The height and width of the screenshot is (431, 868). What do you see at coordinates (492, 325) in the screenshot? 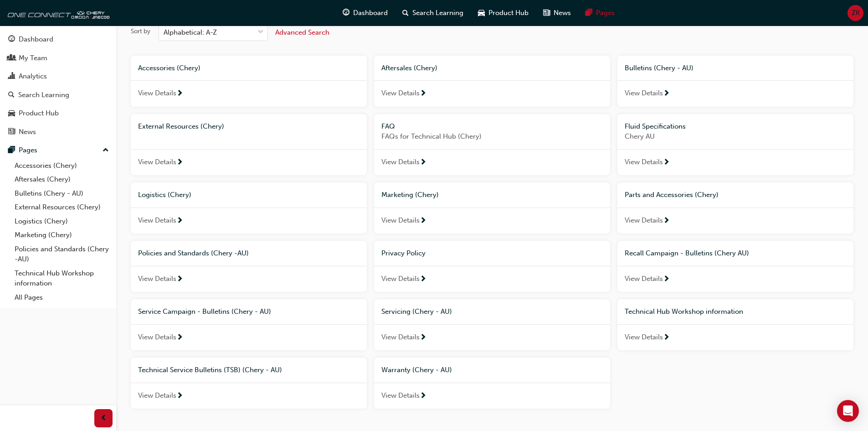
I see `a: Servicing (Chery - AU)View Details` at bounding box center [492, 325].